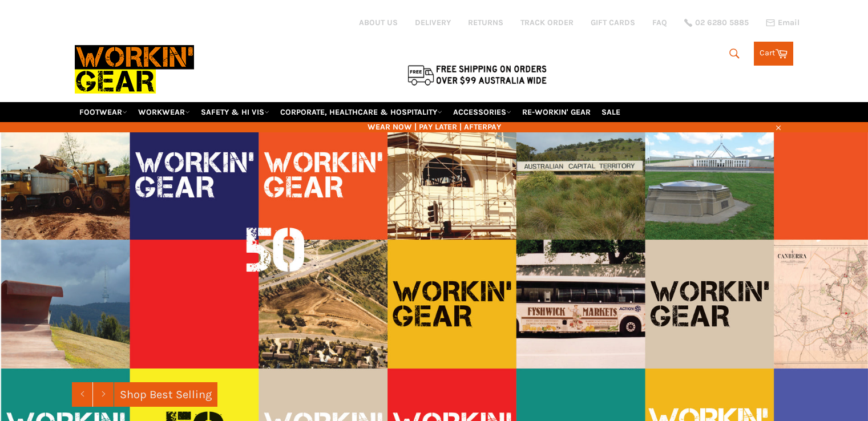 This screenshot has width=868, height=421. Describe the element at coordinates (659, 22) in the screenshot. I see `a: FAQ` at that location.